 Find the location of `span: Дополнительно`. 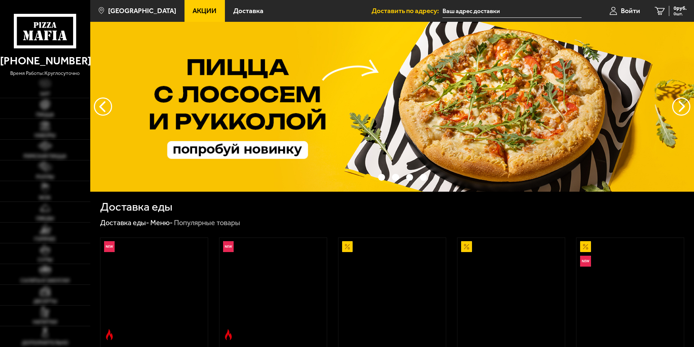

span: Дополнительно is located at coordinates (45, 343).